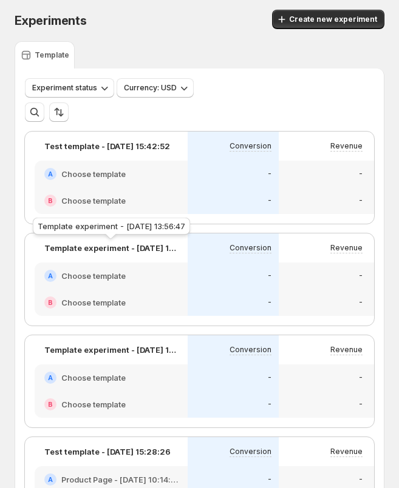 This screenshot has height=488, width=399. Describe the element at coordinates (150, 88) in the screenshot. I see `span: Currency: USD` at that location.